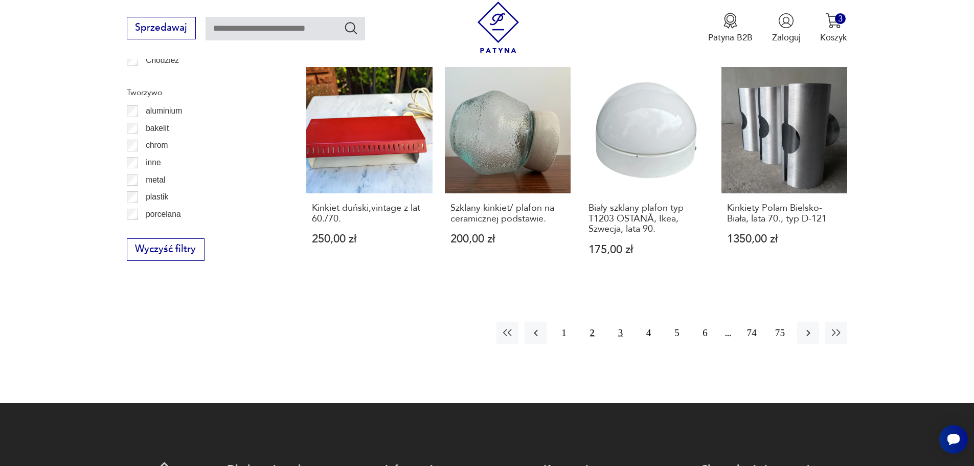  I want to click on button: 4, so click(648, 332).